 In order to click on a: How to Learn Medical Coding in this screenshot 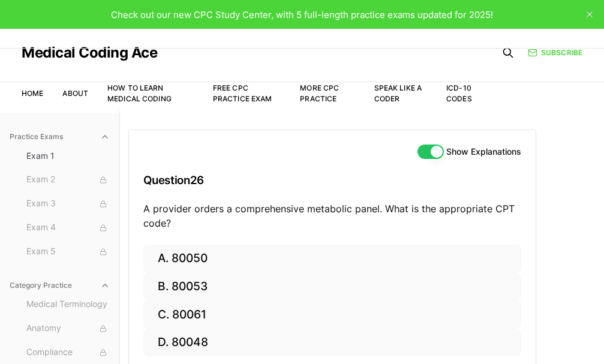, I will do `click(139, 93)`.